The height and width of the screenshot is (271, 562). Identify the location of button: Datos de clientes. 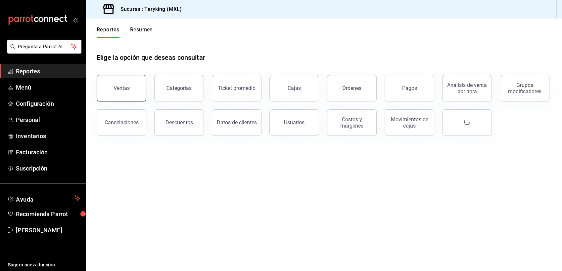
(237, 123).